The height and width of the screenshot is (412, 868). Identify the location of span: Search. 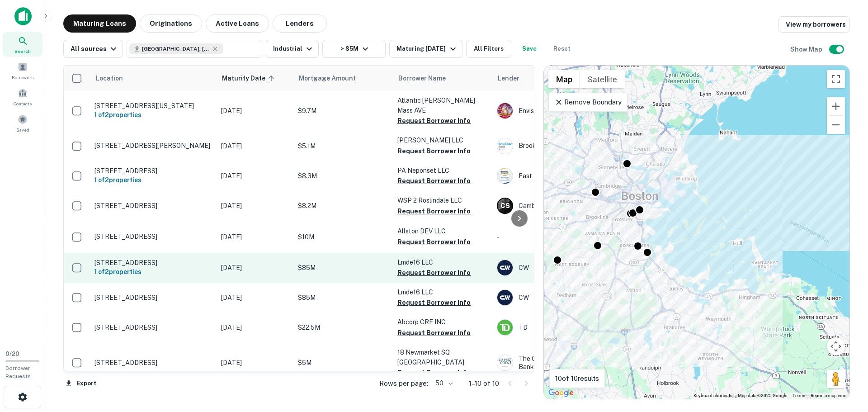
(23, 51).